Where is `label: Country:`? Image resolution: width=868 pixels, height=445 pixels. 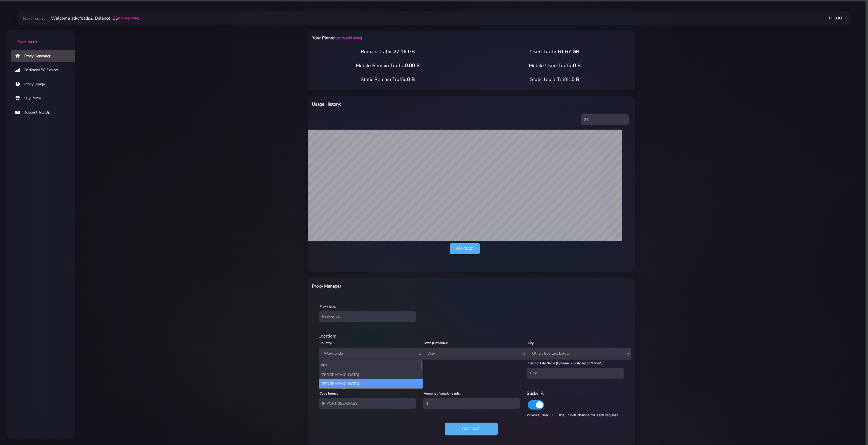
label: Country: is located at coordinates (326, 343).